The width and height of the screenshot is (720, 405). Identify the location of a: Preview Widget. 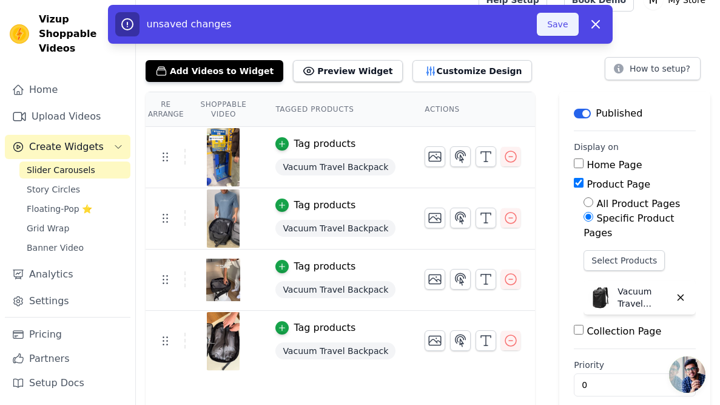
(348, 71).